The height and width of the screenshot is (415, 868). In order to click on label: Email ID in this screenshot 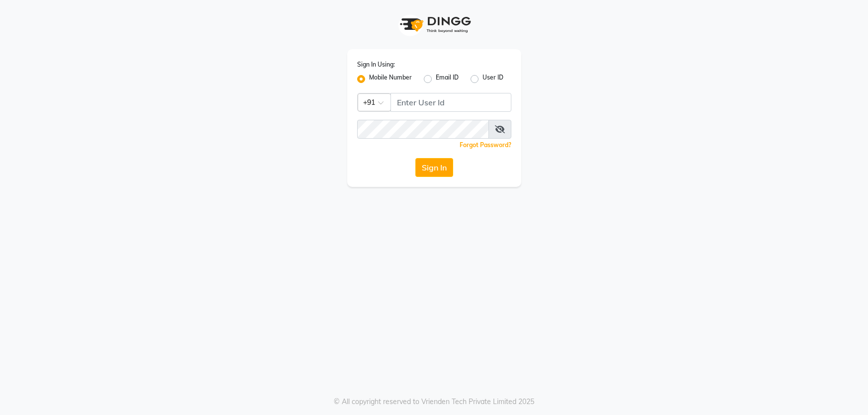, I will do `click(447, 79)`.